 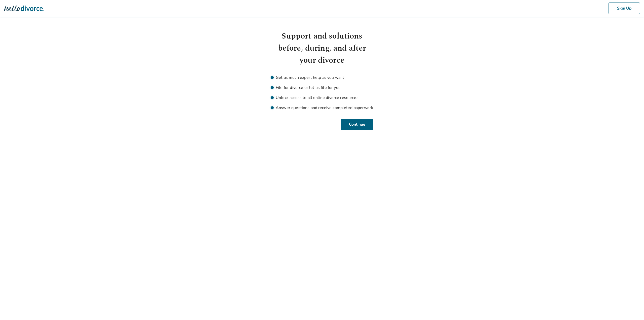 I want to click on li: File for divorce or let us file for you, so click(x=322, y=87).